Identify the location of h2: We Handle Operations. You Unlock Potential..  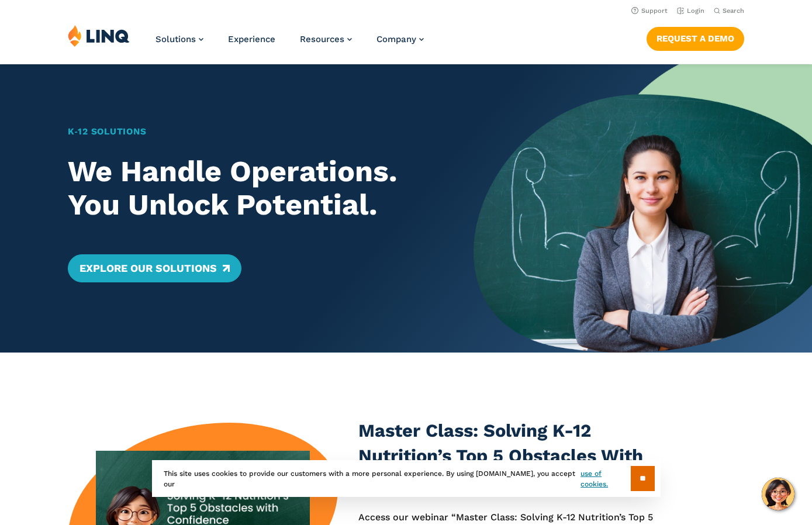
(254, 187).